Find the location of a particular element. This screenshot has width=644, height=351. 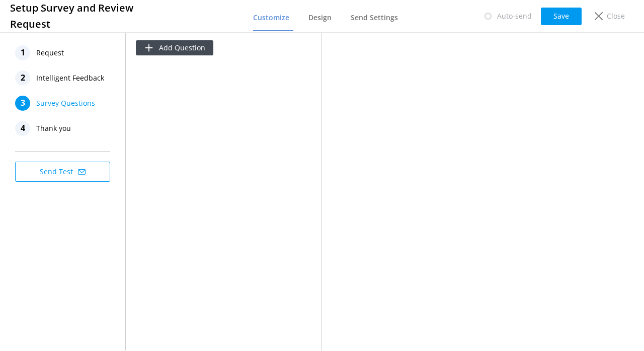

span: Send Settings is located at coordinates (374, 18).